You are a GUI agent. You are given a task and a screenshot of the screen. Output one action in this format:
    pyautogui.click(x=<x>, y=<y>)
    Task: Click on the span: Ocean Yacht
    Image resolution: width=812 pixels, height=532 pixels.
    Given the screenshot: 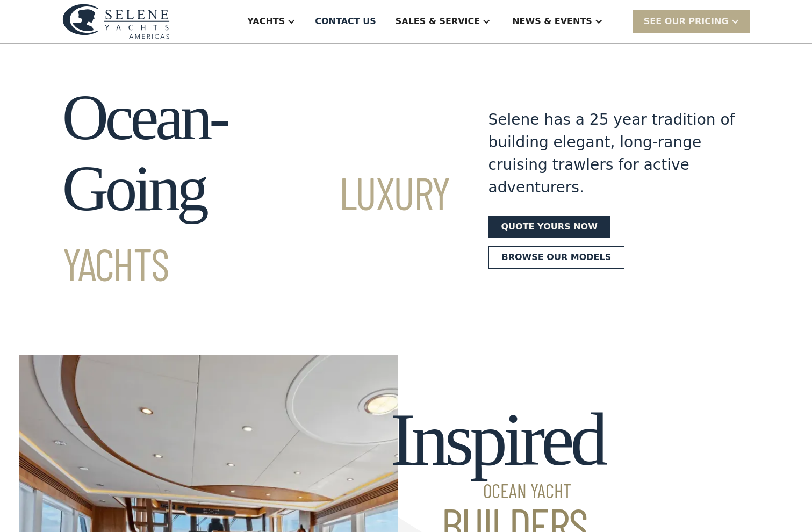 What is the action you would take?
    pyautogui.click(x=497, y=491)
    